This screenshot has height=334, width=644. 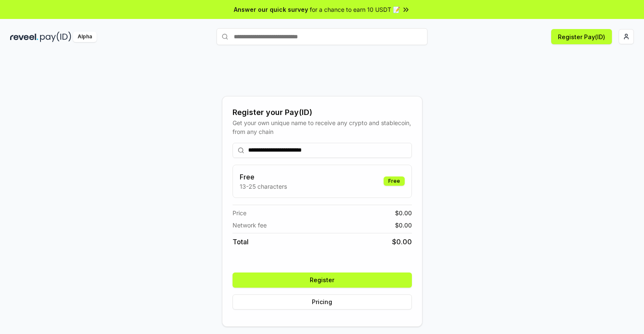 I want to click on span: for a chance to earn 10 USDT 📝, so click(x=355, y=9).